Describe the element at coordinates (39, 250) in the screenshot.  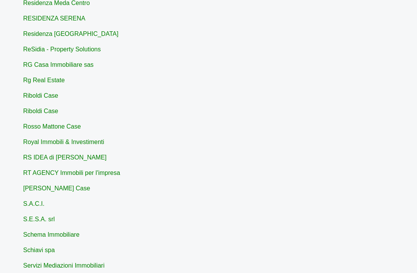
I see `a: Schiavi spa` at that location.